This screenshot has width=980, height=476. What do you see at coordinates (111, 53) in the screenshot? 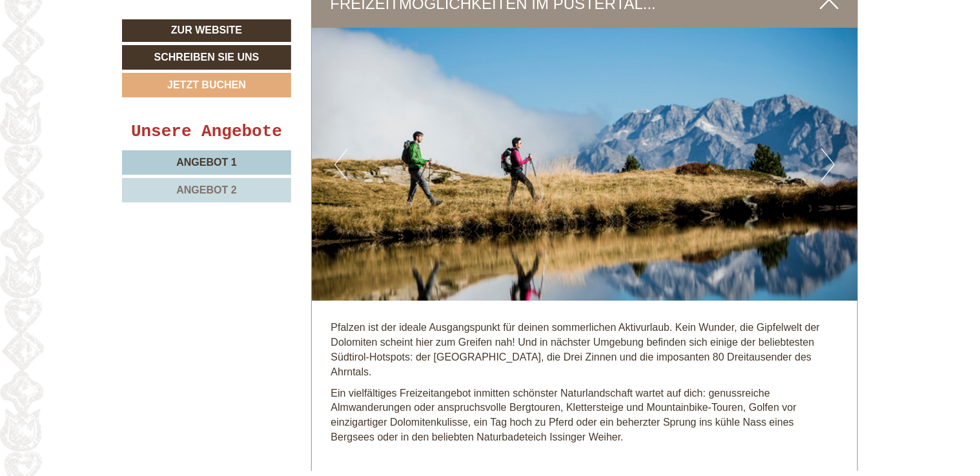
I see `div: Guten Tag, wie können wir Ihnen helfen?` at bounding box center [111, 53].